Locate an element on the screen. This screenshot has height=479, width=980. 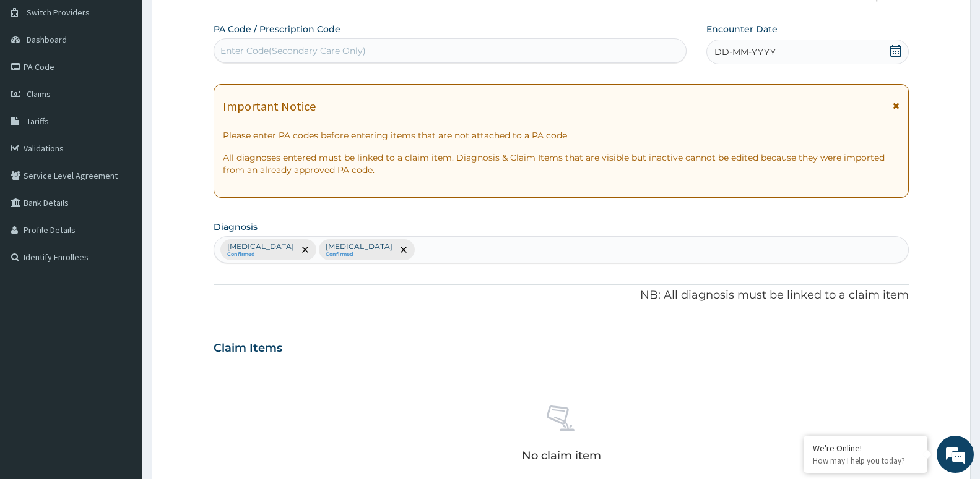
span: We're online! is located at coordinates (122, 218).